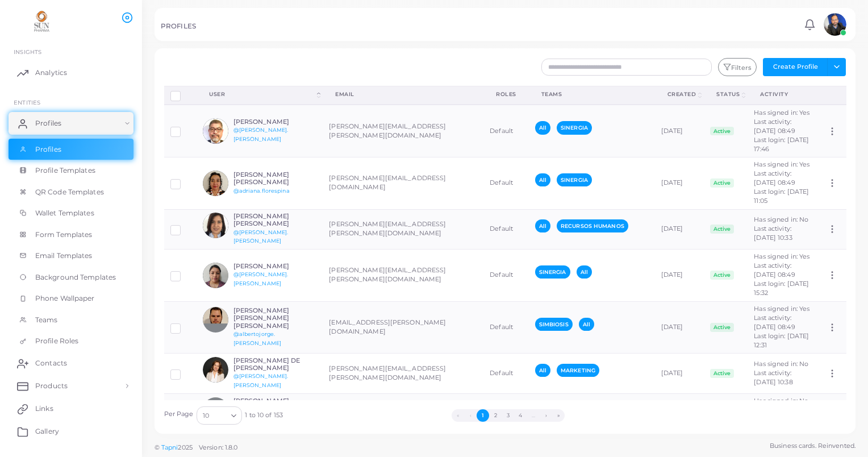 This screenshot has width=868, height=457. I want to click on th: Action, so click(833, 95).